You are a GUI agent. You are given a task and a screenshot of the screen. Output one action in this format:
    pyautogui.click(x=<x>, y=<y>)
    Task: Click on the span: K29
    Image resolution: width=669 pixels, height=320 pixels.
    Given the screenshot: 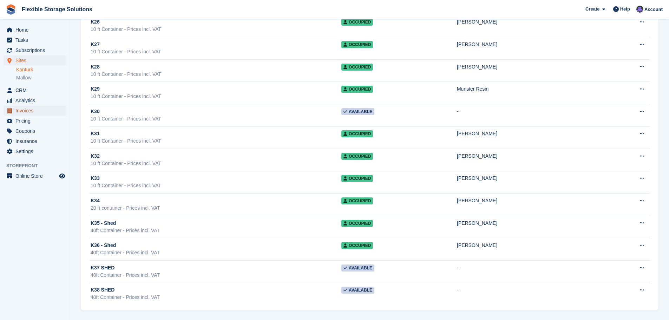 What is the action you would take?
    pyautogui.click(x=95, y=89)
    